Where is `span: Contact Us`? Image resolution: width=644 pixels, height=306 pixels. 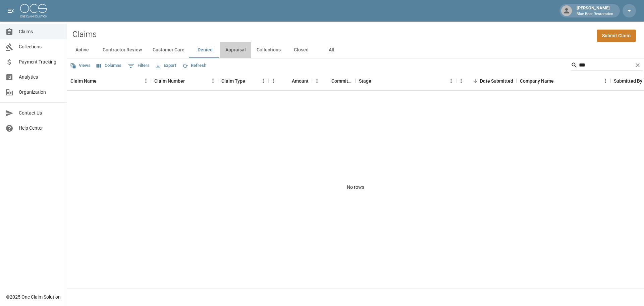 span: Contact Us is located at coordinates (40, 113).